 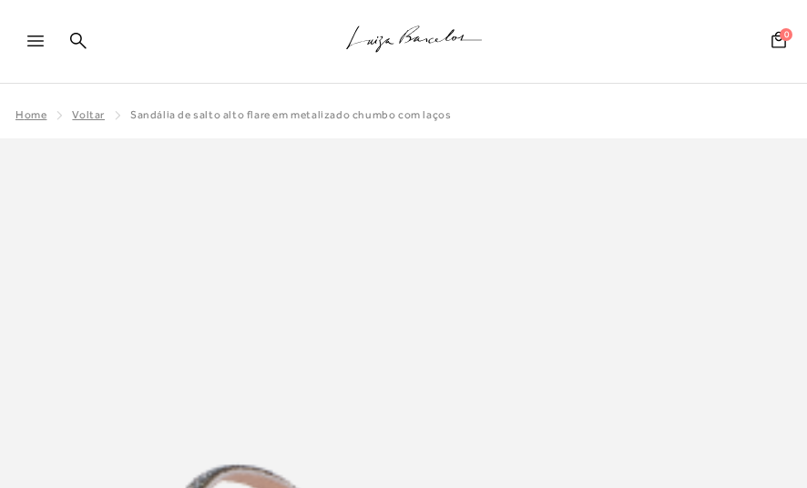 What do you see at coordinates (31, 115) in the screenshot?
I see `a: Home` at bounding box center [31, 115].